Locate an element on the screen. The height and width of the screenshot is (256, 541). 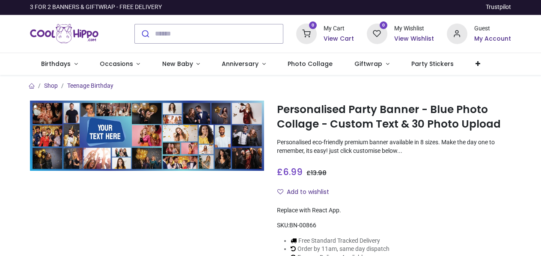
div: 3 FOR 2 BANNERS & GIFTWRAP - FREE DELIVERY is located at coordinates (96, 7).